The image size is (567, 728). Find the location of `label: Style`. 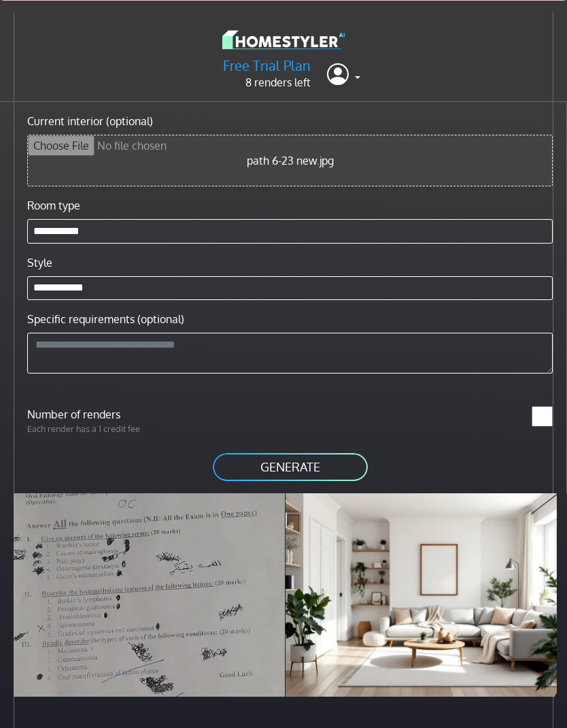

label: Style is located at coordinates (40, 263).